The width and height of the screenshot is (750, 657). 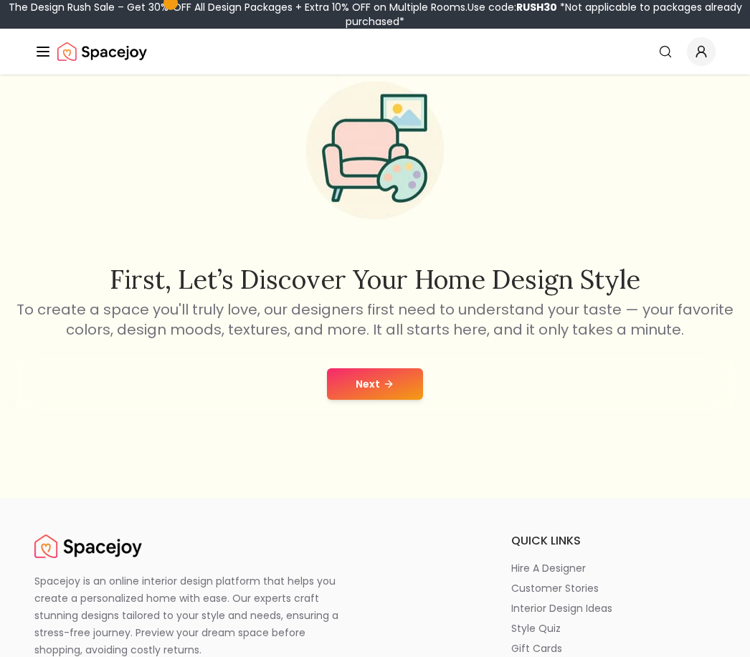 What do you see at coordinates (561, 609) in the screenshot?
I see `p: interior design ideas` at bounding box center [561, 609].